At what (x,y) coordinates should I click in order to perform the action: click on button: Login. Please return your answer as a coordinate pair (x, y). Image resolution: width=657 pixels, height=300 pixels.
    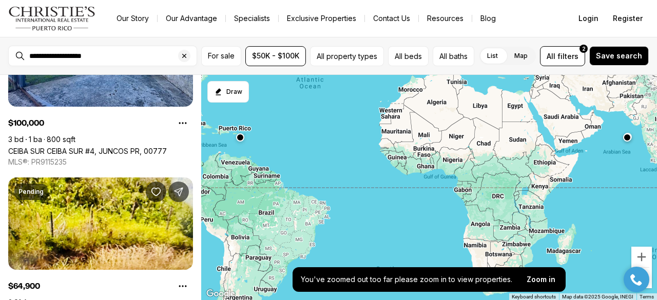
    Looking at the image, I should click on (589, 18).